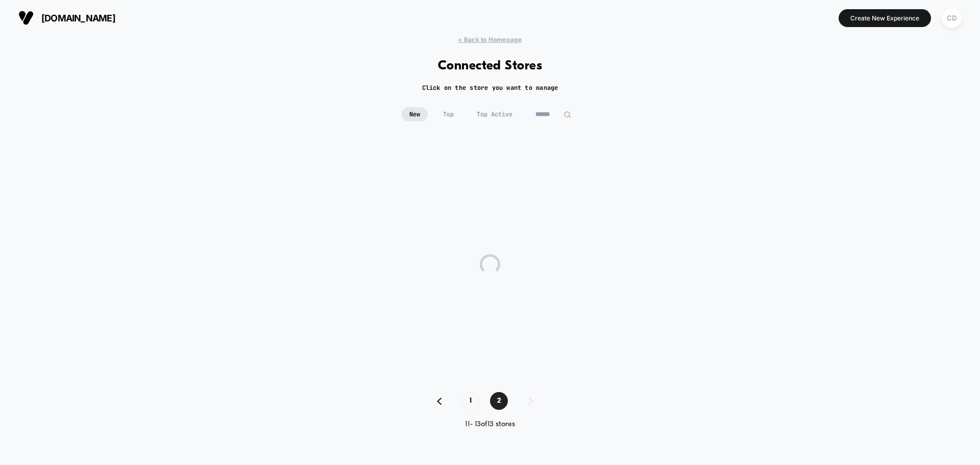  Describe the element at coordinates (439, 401) in the screenshot. I see `img: pagination back` at that location.